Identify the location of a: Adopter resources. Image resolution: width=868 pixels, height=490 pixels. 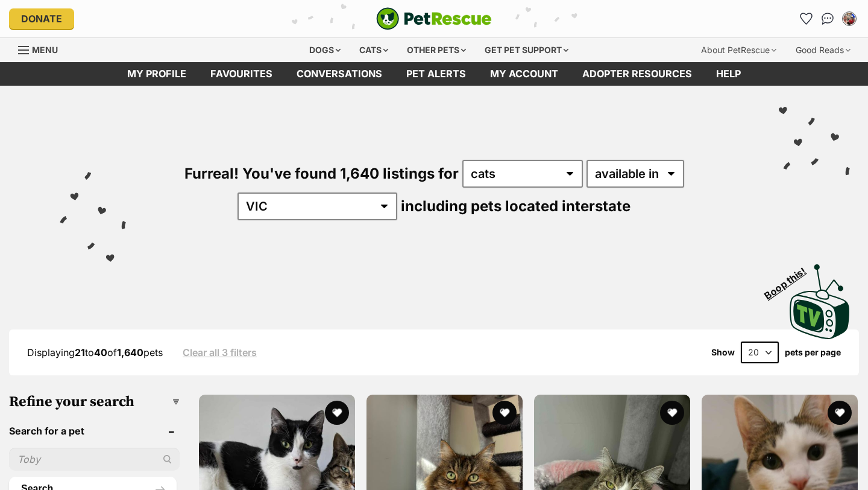
(637, 74).